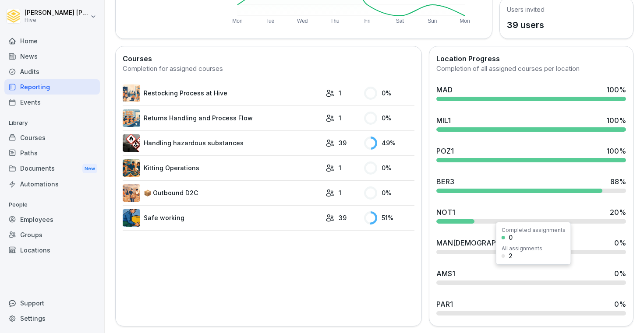 This screenshot has height=333, width=644. Describe the element at coordinates (617, 212) in the screenshot. I see `div: 20 %` at that location.